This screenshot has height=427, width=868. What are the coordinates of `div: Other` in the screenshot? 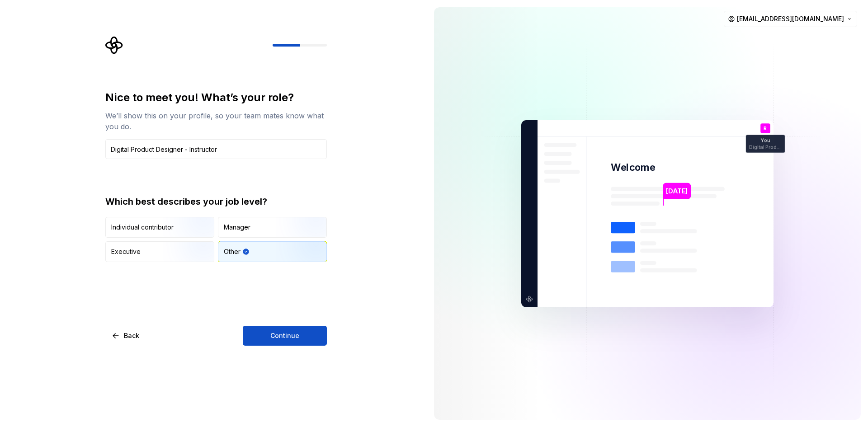 It's located at (232, 252).